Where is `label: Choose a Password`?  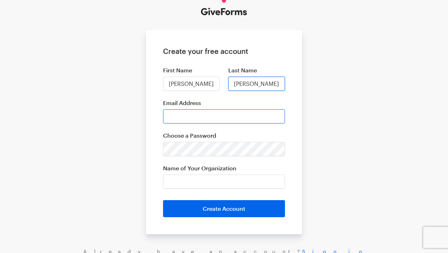 label: Choose a Password is located at coordinates (224, 135).